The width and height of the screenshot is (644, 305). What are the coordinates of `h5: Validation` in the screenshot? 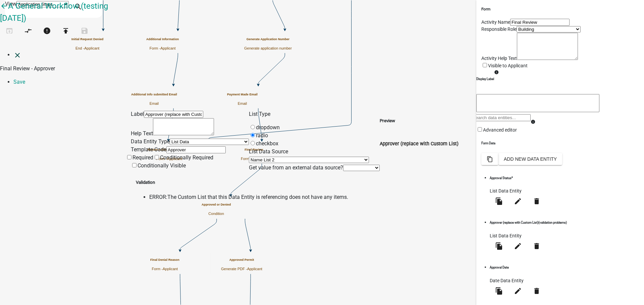 It's located at (322, 182).